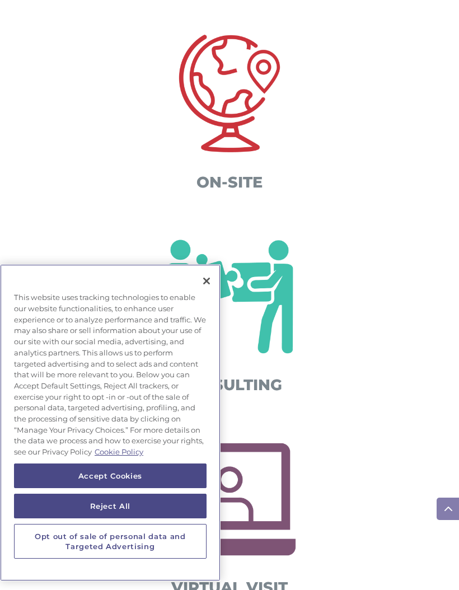  What do you see at coordinates (110, 476) in the screenshot?
I see `button: Accept Cookies` at bounding box center [110, 476].